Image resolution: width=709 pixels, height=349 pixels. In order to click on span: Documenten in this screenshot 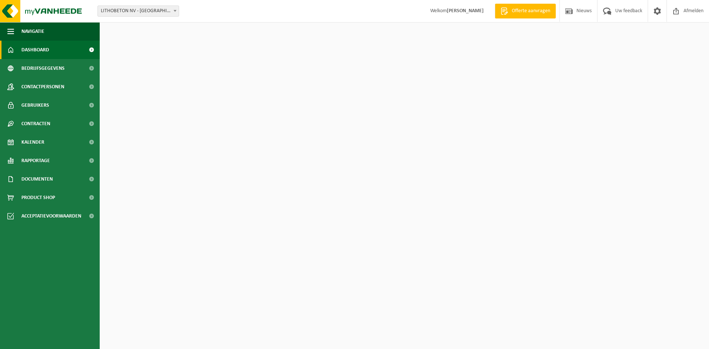, I will do `click(37, 179)`.